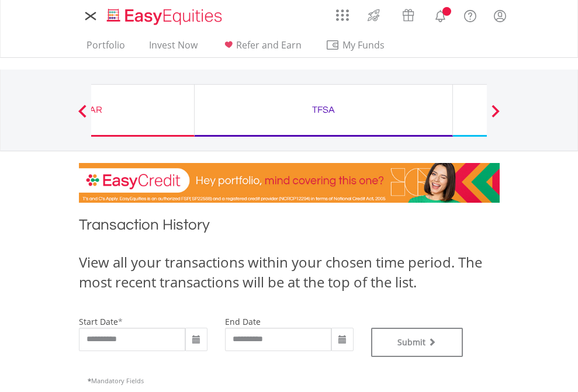 The height and width of the screenshot is (392, 578). Describe the element at coordinates (289, 183) in the screenshot. I see `img: EasyCredit Promotion Banner` at that location.